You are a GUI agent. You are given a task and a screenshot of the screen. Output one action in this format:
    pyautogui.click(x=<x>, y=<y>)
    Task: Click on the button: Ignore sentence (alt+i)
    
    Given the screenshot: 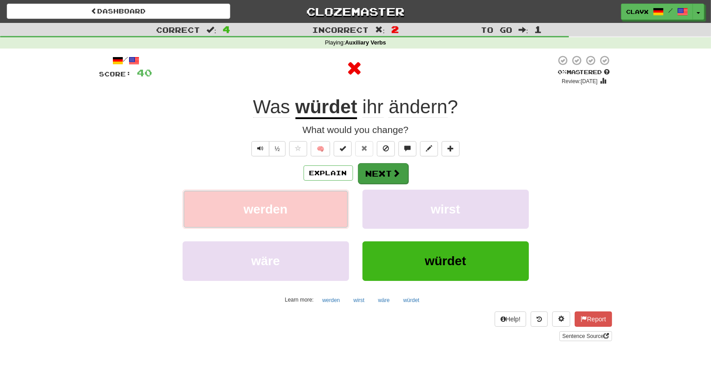 What is the action you would take?
    pyautogui.click(x=386, y=149)
    